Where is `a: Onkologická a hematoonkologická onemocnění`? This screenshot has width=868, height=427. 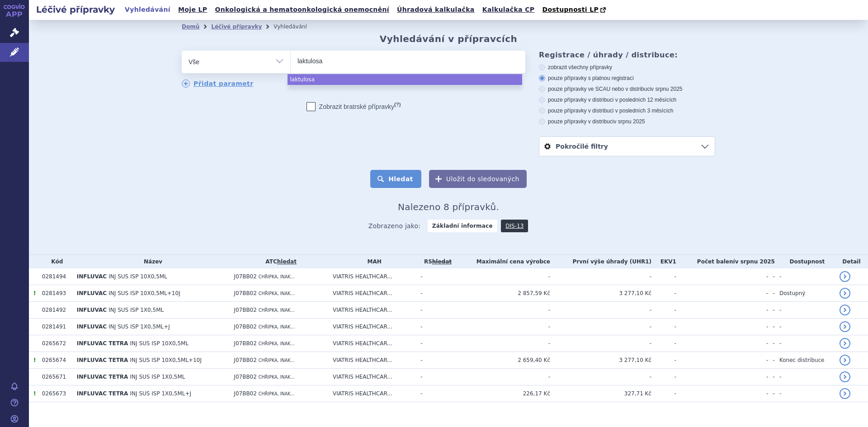
a: Onkologická a hematoonkologická onemocnění is located at coordinates (302, 10).